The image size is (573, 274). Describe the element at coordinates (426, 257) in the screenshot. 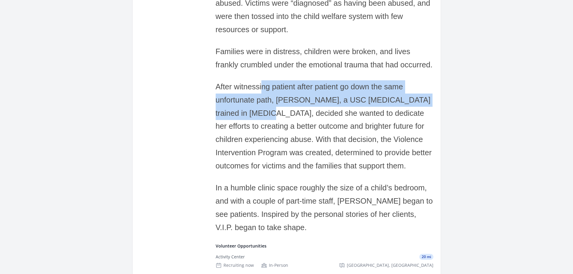

I see `span: 20 mi` at that location.